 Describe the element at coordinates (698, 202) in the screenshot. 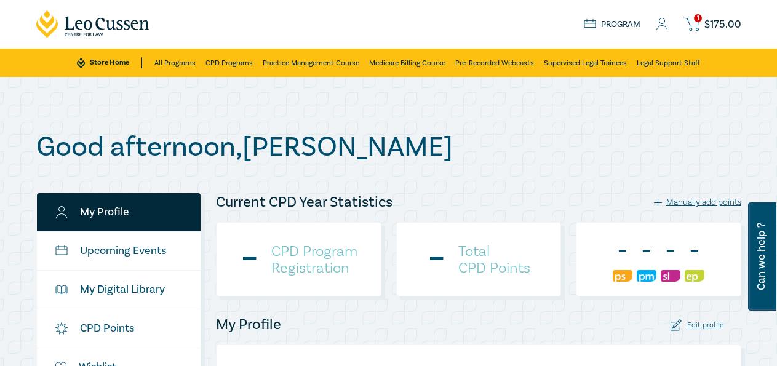

I see `div: Manually add points` at that location.